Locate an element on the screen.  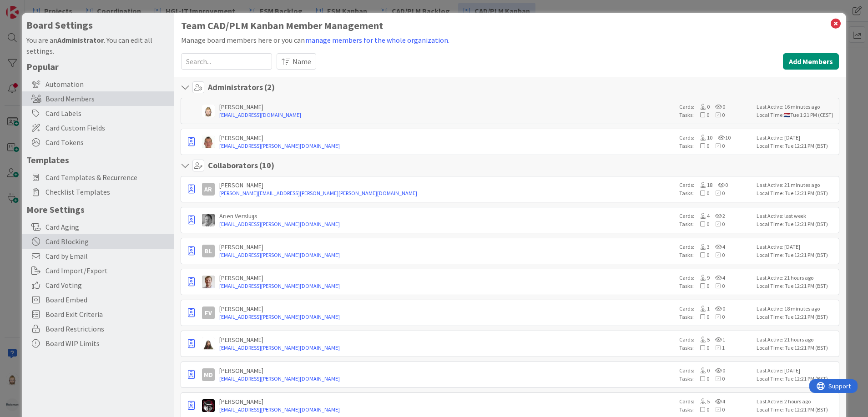
div: Local Time: Tue 1:21 PM (CEST) is located at coordinates (796, 115).